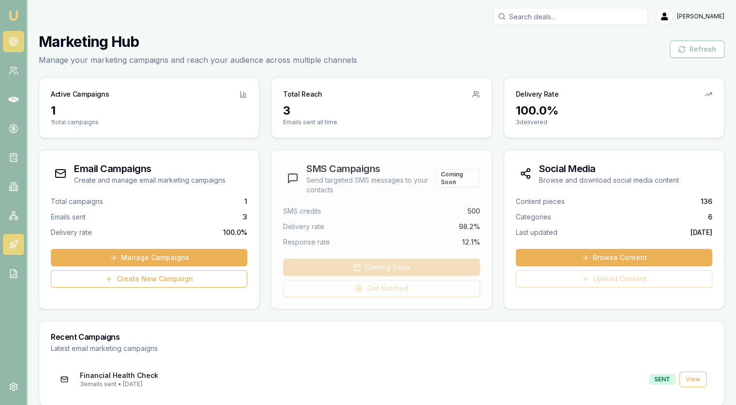 Image resolution: width=736 pixels, height=405 pixels. What do you see at coordinates (614, 111) in the screenshot?
I see `div: 100.0 %` at bounding box center [614, 111].